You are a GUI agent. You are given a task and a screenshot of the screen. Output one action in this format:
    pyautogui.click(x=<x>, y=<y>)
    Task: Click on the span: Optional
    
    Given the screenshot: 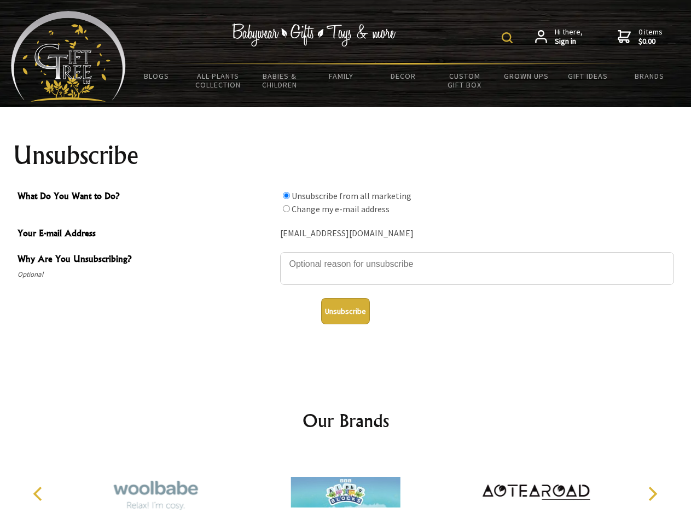 What is the action you would take?
    pyautogui.click(x=146, y=275)
    